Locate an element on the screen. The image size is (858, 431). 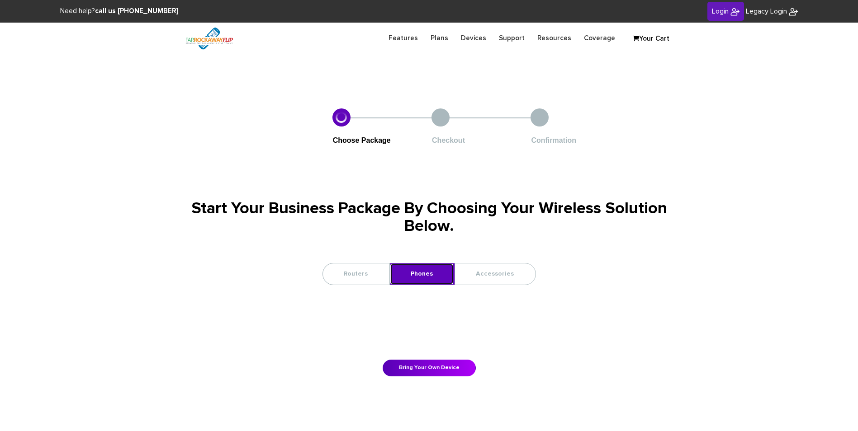
span: Need help? is located at coordinates (119, 11).